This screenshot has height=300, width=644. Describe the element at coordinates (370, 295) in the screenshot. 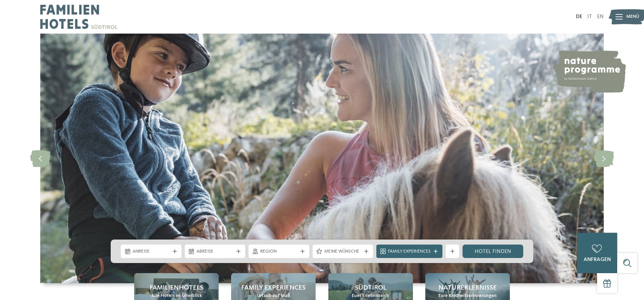

I see `span: Euer Erlebnisreich` at that location.